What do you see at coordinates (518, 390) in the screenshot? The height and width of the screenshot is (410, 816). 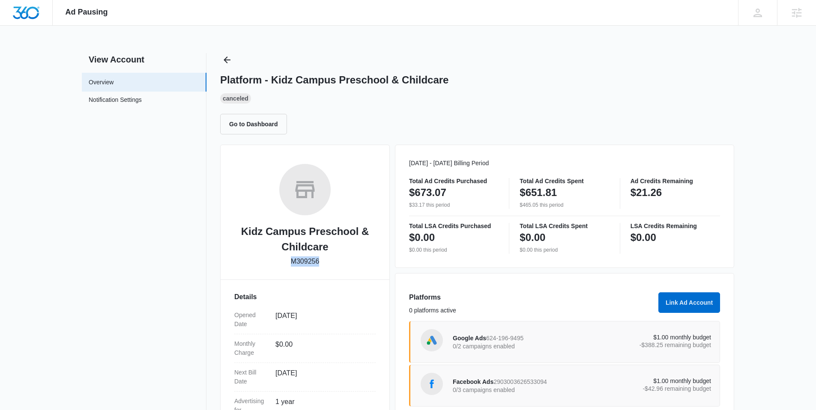 I see `p: 0/3 campaigns enabled` at bounding box center [518, 390].